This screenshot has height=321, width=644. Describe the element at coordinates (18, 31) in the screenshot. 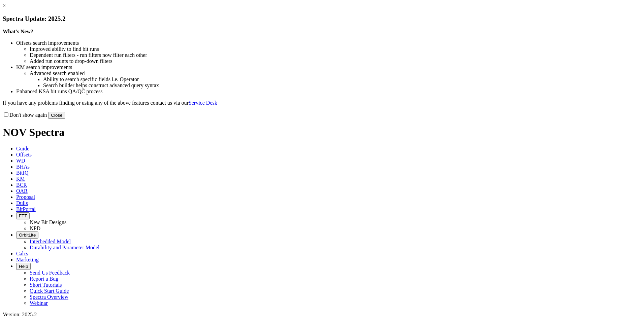

I see `strong: What's New?` at that location.